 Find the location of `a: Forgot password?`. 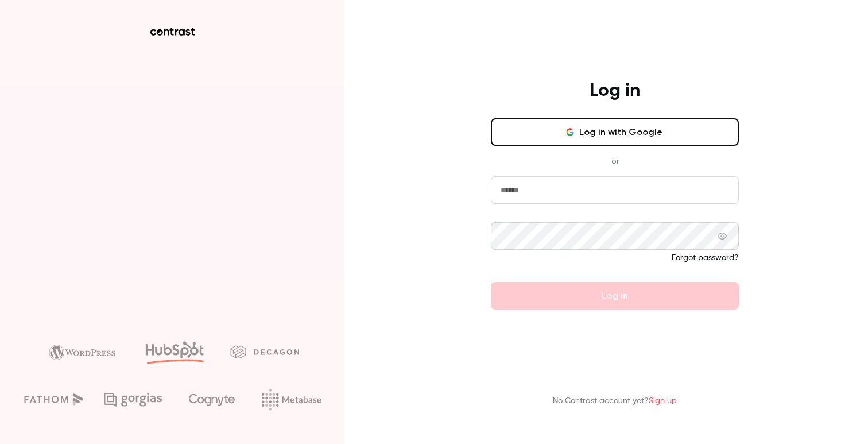

a: Forgot password? is located at coordinates (705, 258).